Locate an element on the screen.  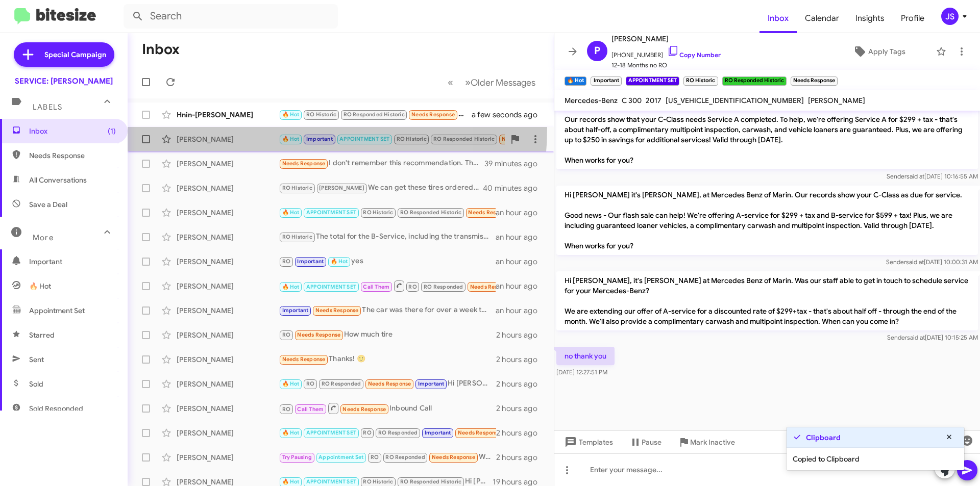
span: Calendar is located at coordinates (822, 18).